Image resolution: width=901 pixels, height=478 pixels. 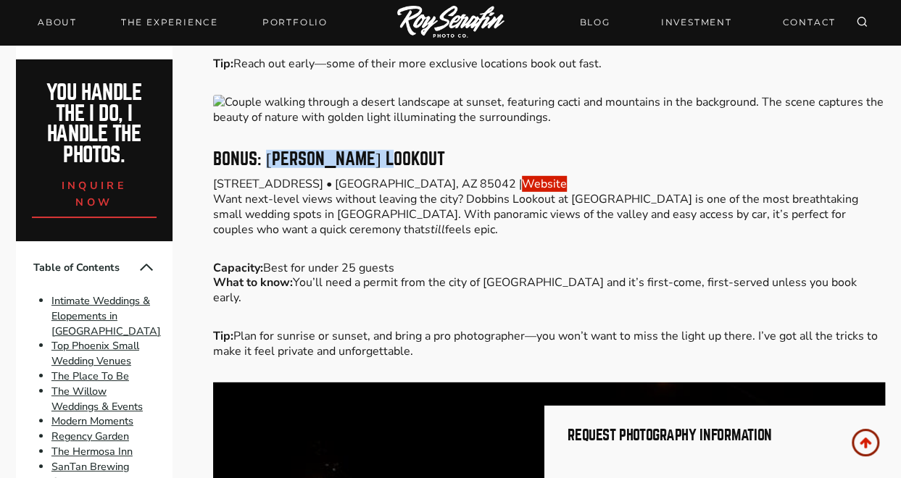 What do you see at coordinates (90, 376) in the screenshot?
I see `a: The Place To Be` at bounding box center [90, 376].